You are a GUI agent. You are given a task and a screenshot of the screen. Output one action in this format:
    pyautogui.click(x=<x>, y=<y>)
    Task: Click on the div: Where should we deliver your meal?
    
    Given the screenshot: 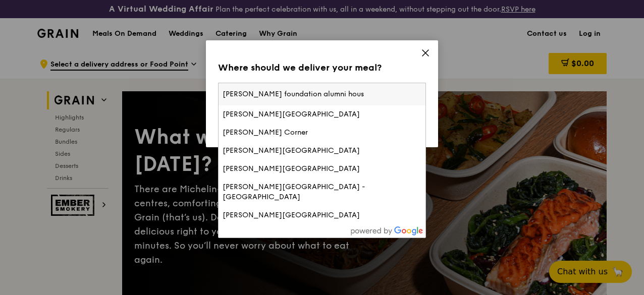 What is the action you would take?
    pyautogui.click(x=322, y=68)
    